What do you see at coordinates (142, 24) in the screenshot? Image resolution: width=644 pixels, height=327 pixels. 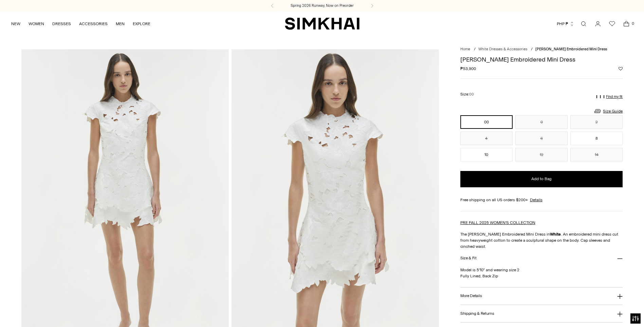 I see `a: EXPLORE` at bounding box center [142, 24].